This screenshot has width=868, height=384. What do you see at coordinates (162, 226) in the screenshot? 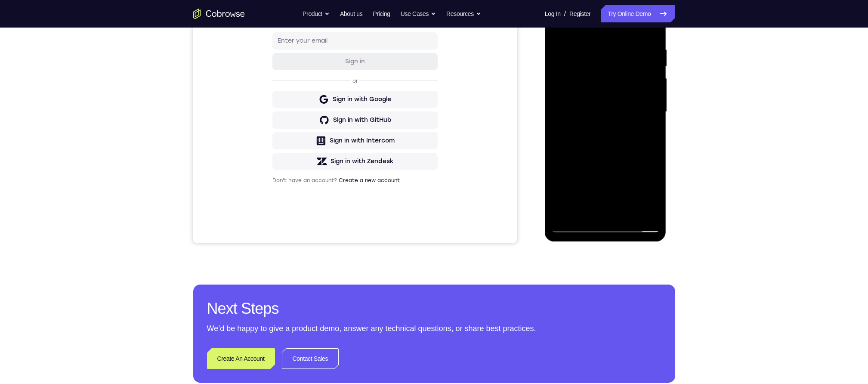
I see `p: Don't have an account?` at bounding box center [162, 226].